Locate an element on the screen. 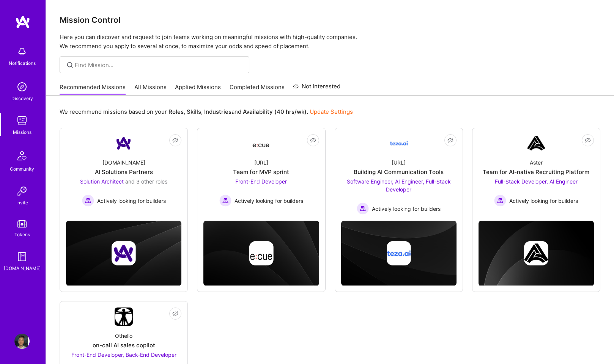 Image resolution: width=614 pixels, height=364 pixels. b: Availability (40 hrs/wk) is located at coordinates (275, 112).